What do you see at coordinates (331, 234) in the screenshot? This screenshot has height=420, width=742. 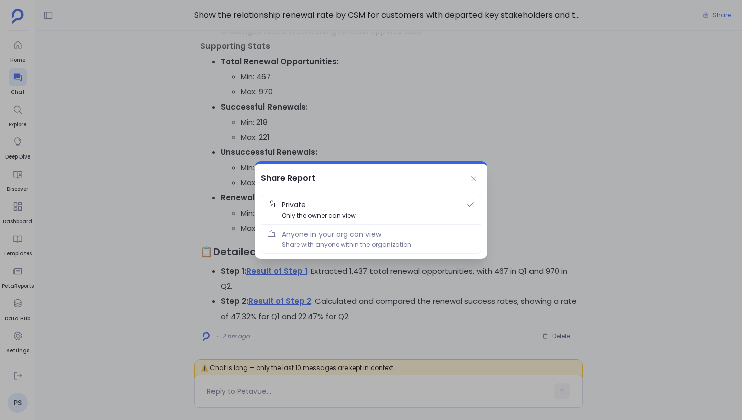 I see `span: Anyone in your org can view` at bounding box center [331, 234].